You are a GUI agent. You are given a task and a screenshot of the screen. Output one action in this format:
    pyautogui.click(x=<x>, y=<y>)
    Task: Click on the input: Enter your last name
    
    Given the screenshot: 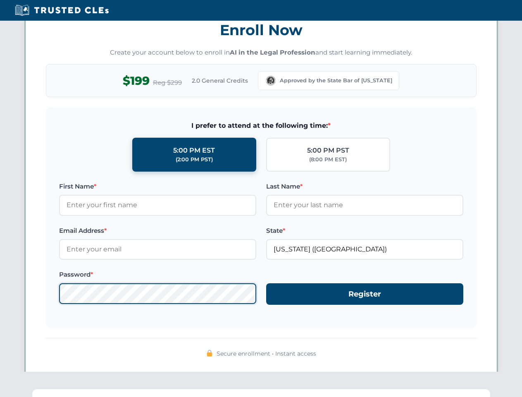 What is the action you would take?
    pyautogui.click(x=365, y=205)
    